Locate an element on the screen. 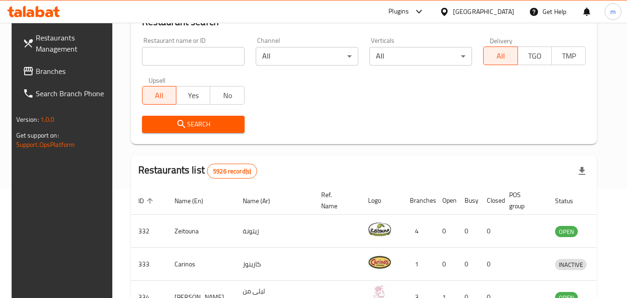  img: Zeitouna is located at coordinates (380, 229).